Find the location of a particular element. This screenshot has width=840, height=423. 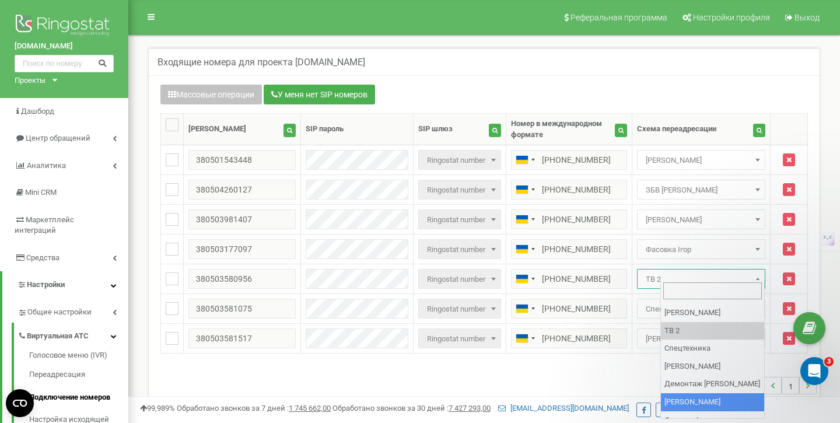

span: Дашборд is located at coordinates (37, 111).